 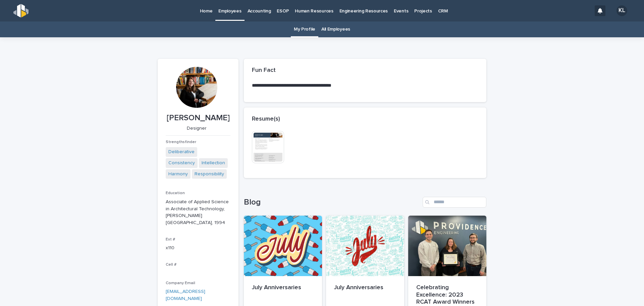 What do you see at coordinates (175, 193) in the screenshot?
I see `span: Education` at bounding box center [175, 193].